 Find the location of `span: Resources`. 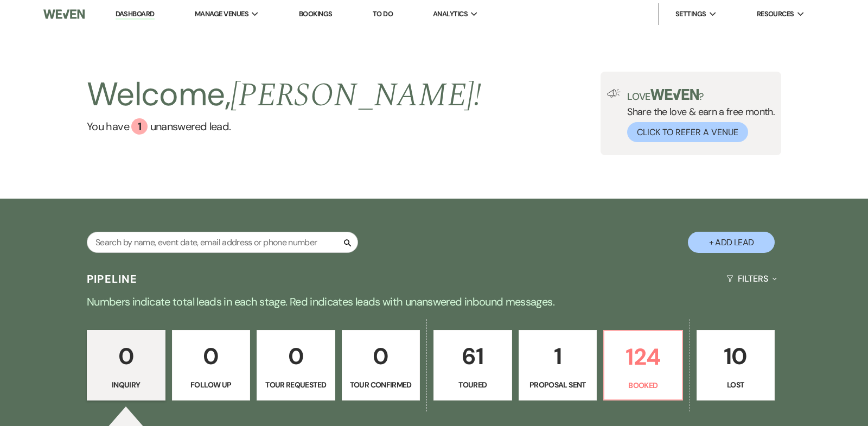

span: Resources is located at coordinates (775, 14).